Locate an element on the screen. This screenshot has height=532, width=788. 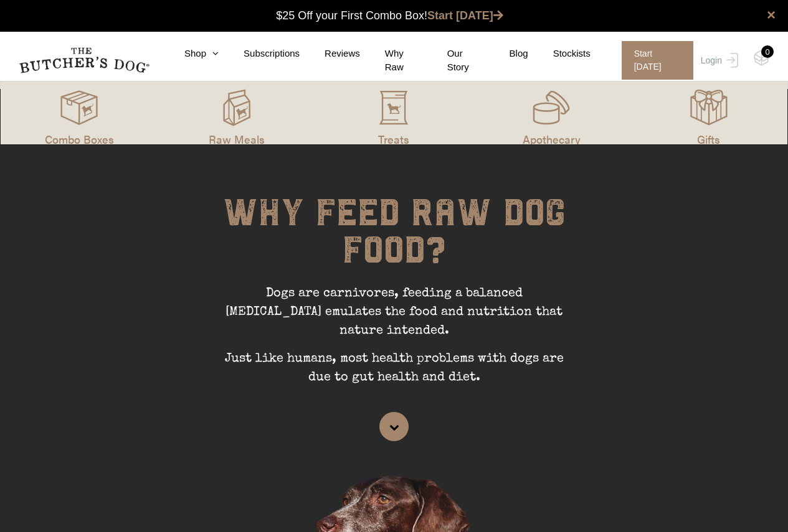
a: Subscriptions is located at coordinates (259, 53).